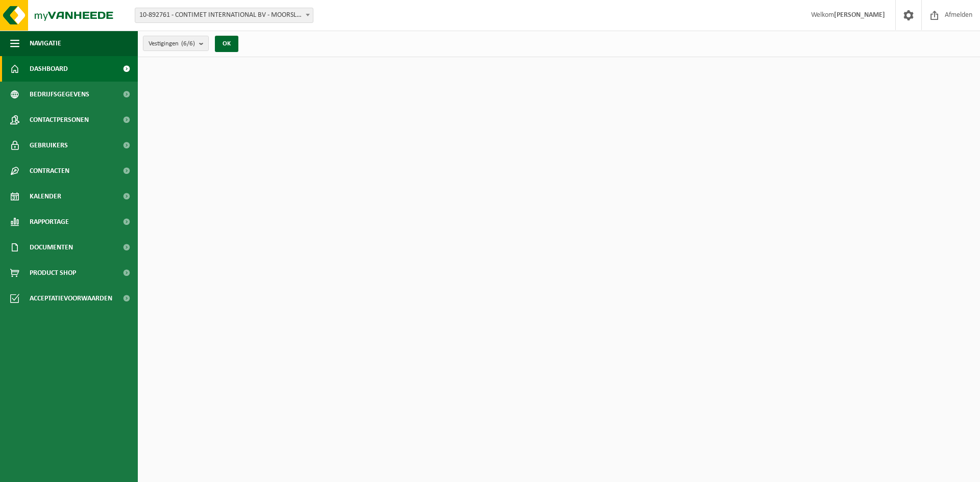 This screenshot has height=482, width=980. I want to click on span: Contactpersonen, so click(59, 120).